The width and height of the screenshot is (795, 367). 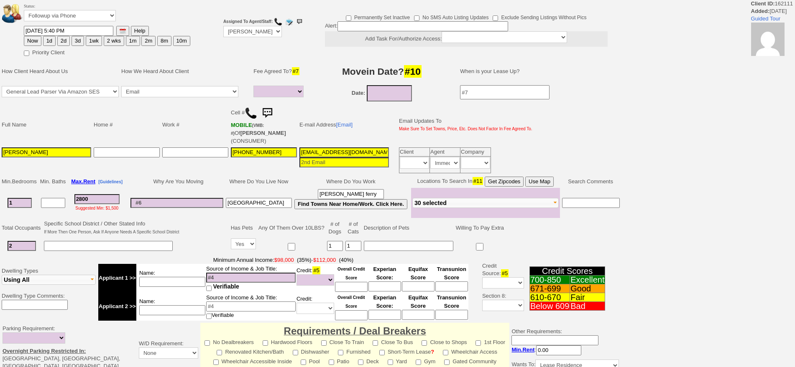 What do you see at coordinates (164, 41) in the screenshot?
I see `button: 8m` at bounding box center [164, 41].